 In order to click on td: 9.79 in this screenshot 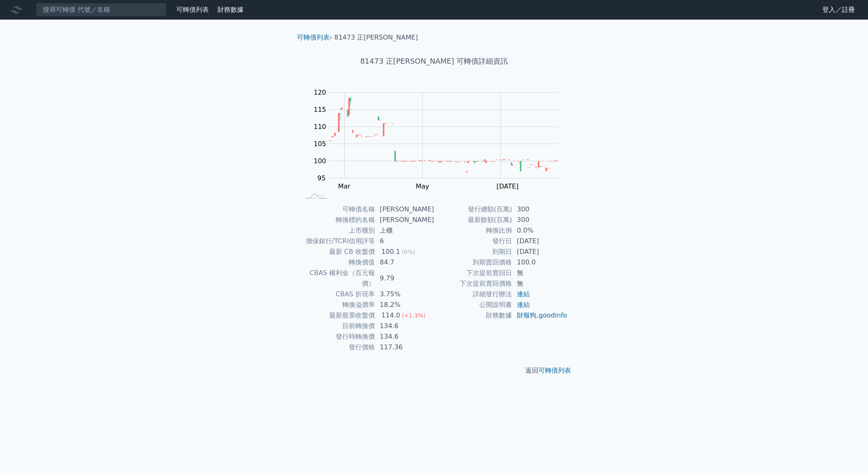, I will do `click(404, 278)`.